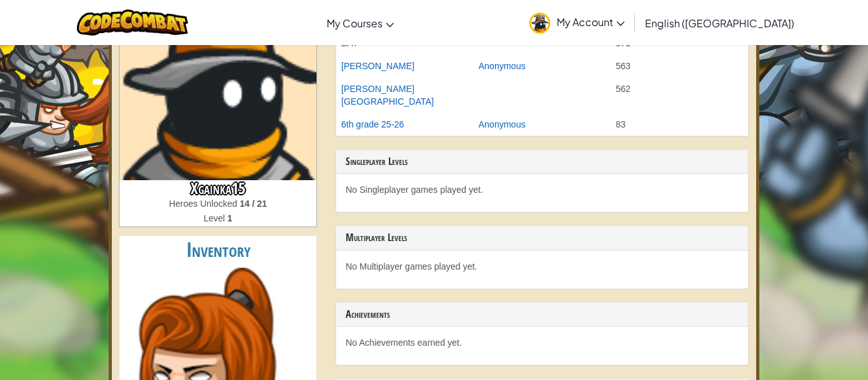 The width and height of the screenshot is (868, 380). Describe the element at coordinates (542, 238) in the screenshot. I see `h3: Multiplayer Levels` at that location.